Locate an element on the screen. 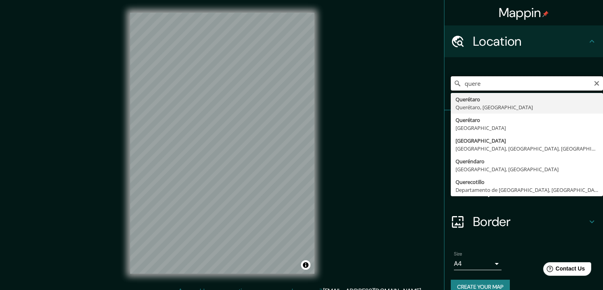 This screenshot has height=290, width=603. div: Pins is located at coordinates (524, 126).